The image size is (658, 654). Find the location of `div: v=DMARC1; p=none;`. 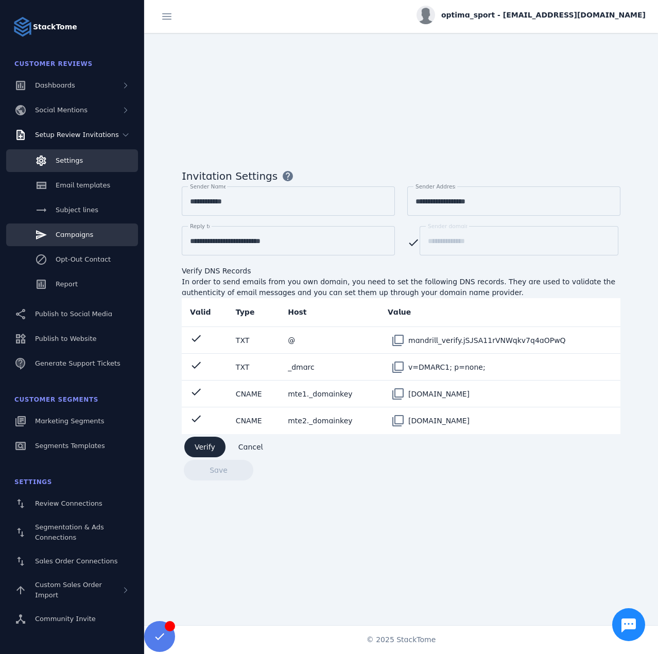

div: v=DMARC1; p=none; is located at coordinates (447, 367).